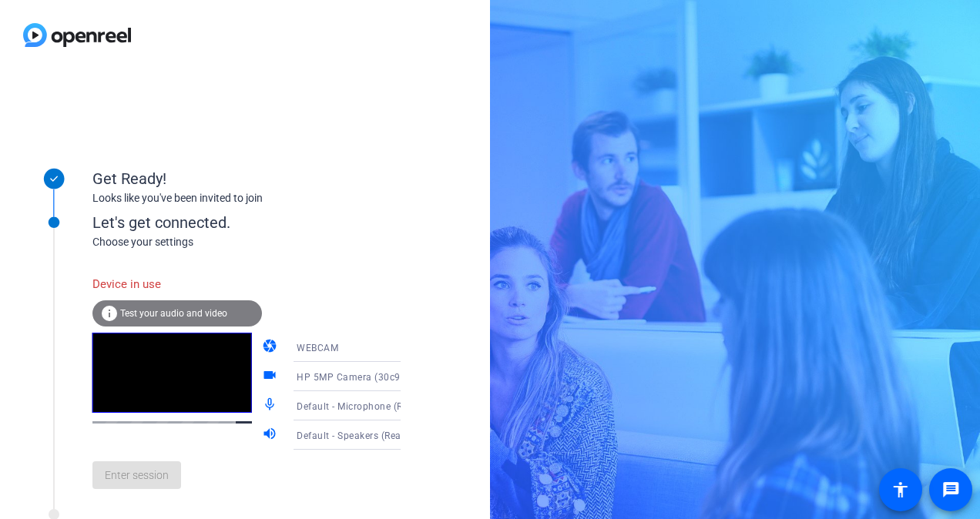 The image size is (980, 519). Describe the element at coordinates (386, 406) in the screenshot. I see `span: Default - Microphone (Realtek(R) Audio)` at that location.